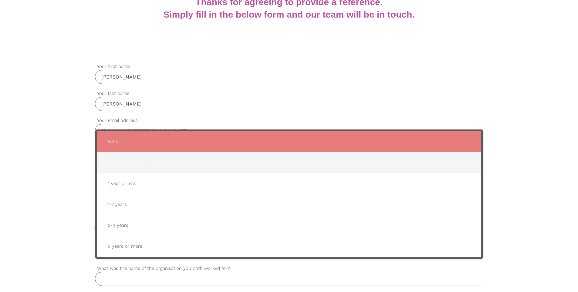 The width and height of the screenshot is (578, 292). What do you see at coordinates (289, 142) in the screenshot?
I see `span: Select...` at bounding box center [289, 142].